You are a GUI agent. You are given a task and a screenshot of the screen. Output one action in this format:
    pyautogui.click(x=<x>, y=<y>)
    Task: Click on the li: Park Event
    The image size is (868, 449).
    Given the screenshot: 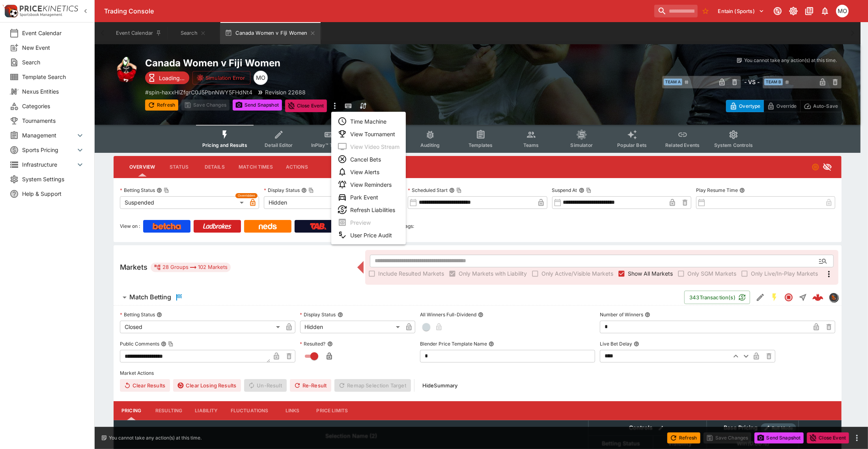 What is the action you would take?
    pyautogui.click(x=368, y=197)
    